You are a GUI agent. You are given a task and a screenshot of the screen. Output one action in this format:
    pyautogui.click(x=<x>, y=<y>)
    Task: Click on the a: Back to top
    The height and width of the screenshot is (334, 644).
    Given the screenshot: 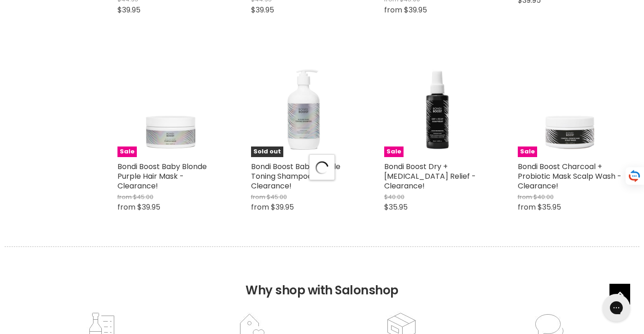 What is the action you would take?
    pyautogui.click(x=619, y=294)
    